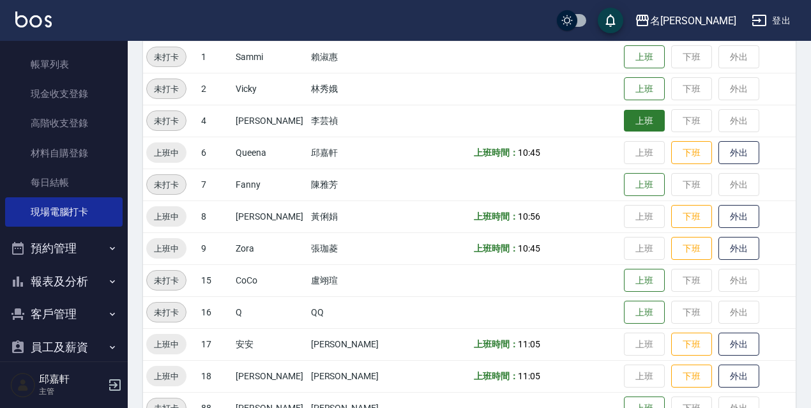 This screenshot has height=408, width=811. What do you see at coordinates (270, 280) in the screenshot?
I see `td: CoCo` at bounding box center [270, 280].